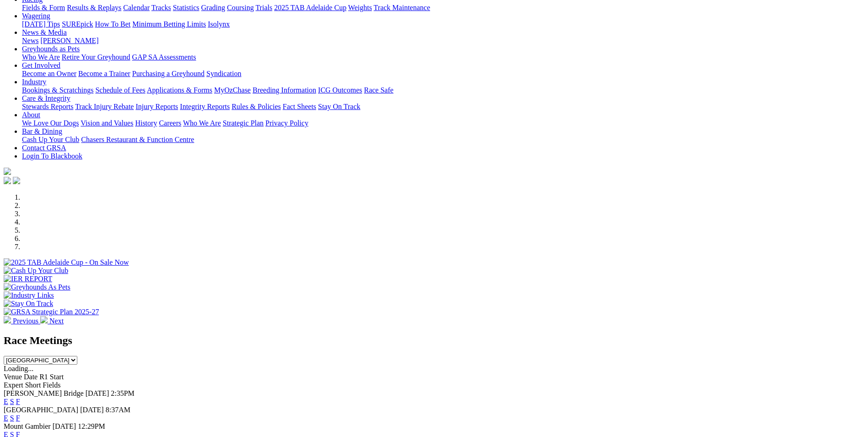 This screenshot has width=868, height=437. I want to click on img: logo-grsa-white.png, so click(8, 171).